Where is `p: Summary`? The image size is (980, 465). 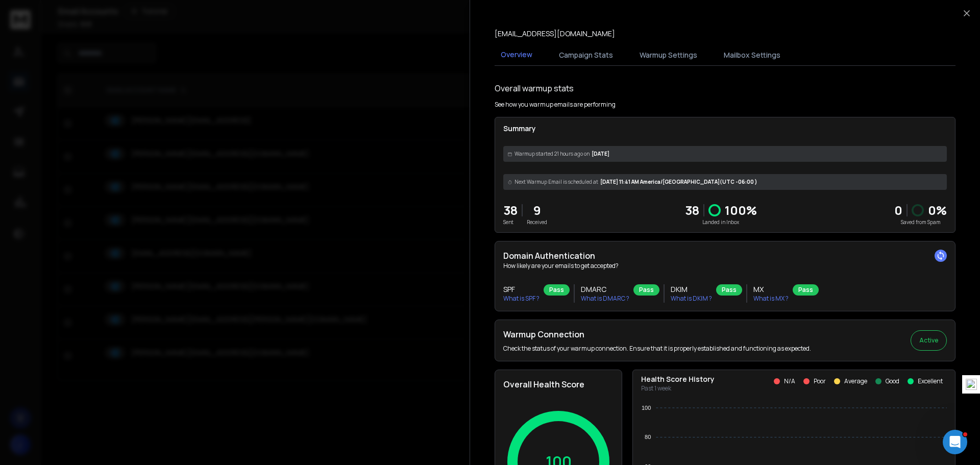 p: Summary is located at coordinates (725, 128).